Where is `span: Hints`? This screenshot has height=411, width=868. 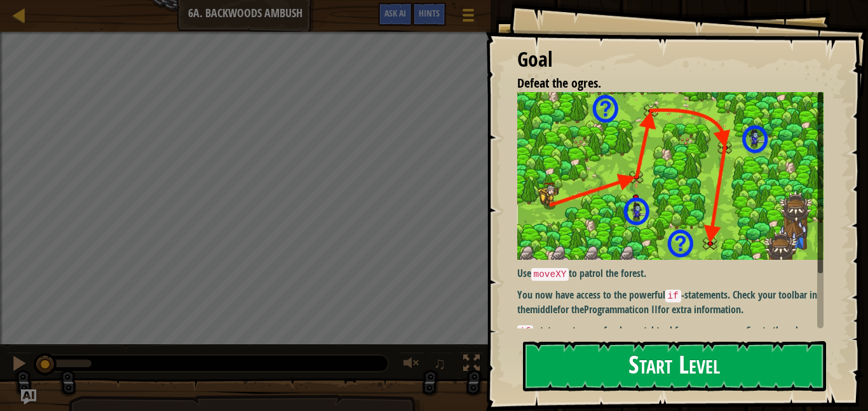
span: Hints is located at coordinates (429, 13).